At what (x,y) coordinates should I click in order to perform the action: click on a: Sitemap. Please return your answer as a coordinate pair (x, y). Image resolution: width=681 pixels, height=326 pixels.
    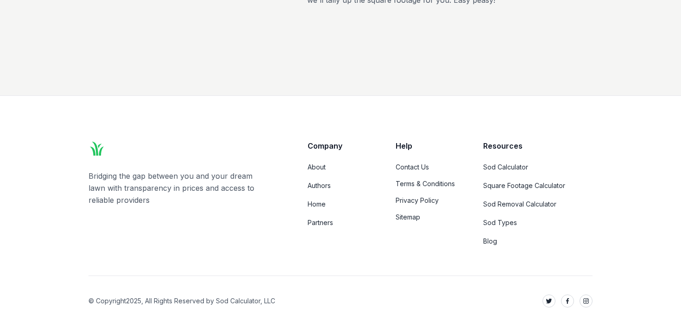
    Looking at the image, I should click on (428, 217).